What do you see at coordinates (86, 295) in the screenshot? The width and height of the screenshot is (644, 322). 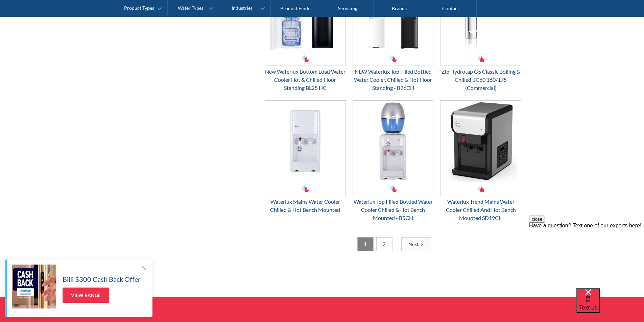 I see `a: View Range` at bounding box center [86, 295].